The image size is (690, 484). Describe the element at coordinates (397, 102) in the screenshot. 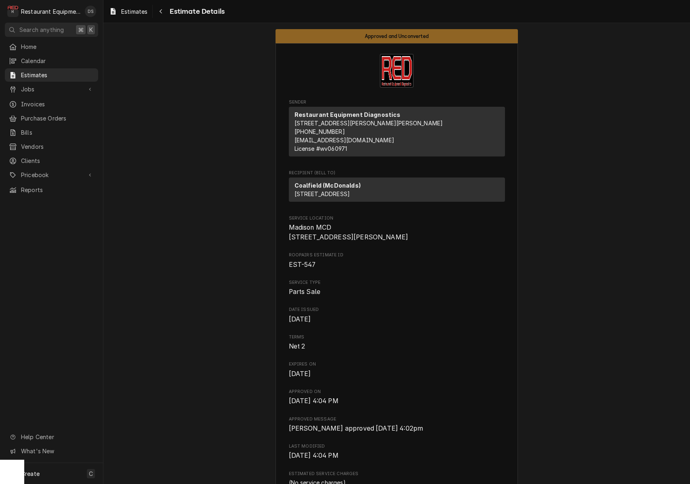

I see `span: Sender` at that location.